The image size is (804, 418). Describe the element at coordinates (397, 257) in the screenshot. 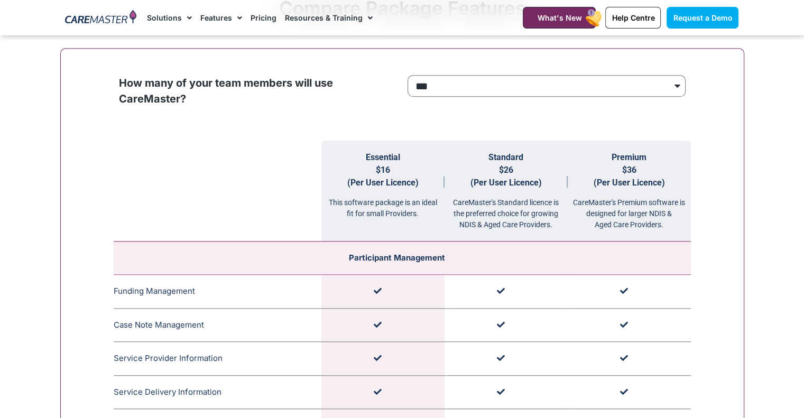

I see `span: Participant Management` at that location.